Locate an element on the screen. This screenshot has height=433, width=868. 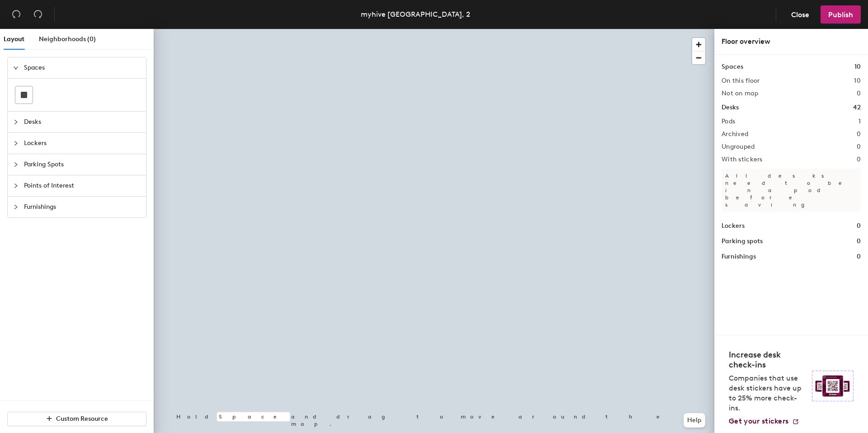
h1: Parking spots is located at coordinates (742, 242).